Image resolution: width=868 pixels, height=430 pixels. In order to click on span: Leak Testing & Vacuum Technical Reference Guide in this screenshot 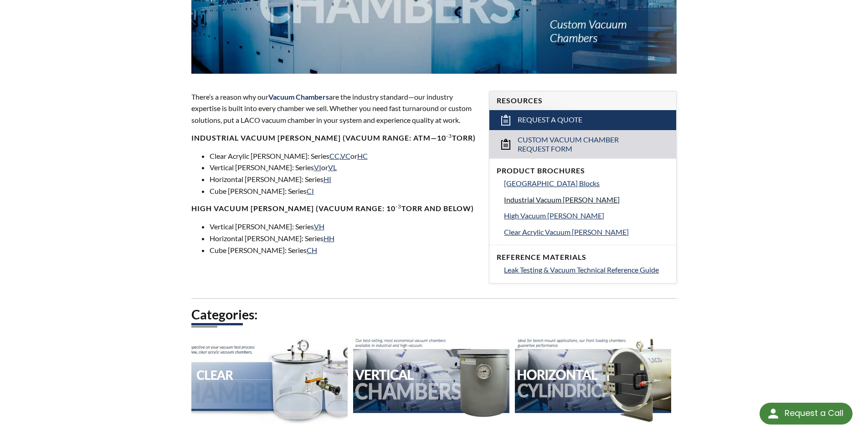, I will do `click(581, 269)`.